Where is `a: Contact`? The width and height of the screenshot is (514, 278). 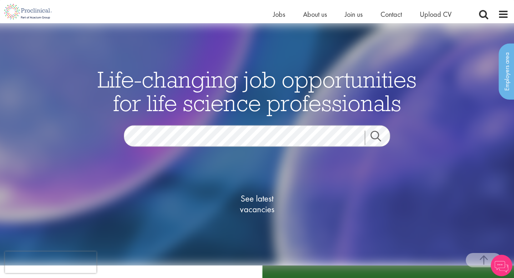 a: Contact is located at coordinates (391, 14).